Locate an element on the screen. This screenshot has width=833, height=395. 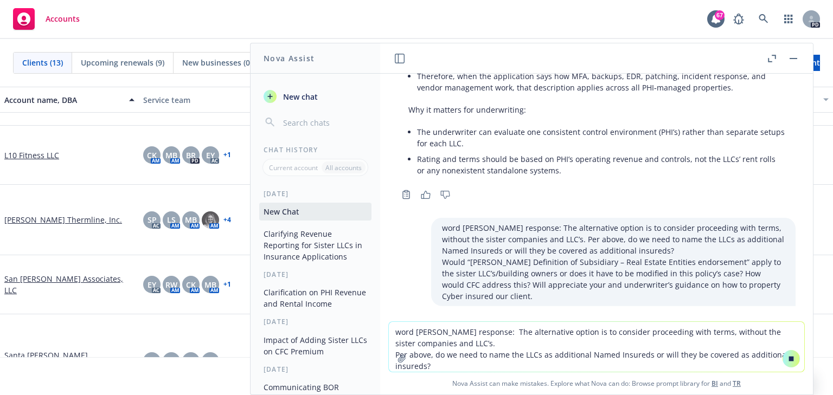
svg: Copy to clipboard is located at coordinates (406, 195).